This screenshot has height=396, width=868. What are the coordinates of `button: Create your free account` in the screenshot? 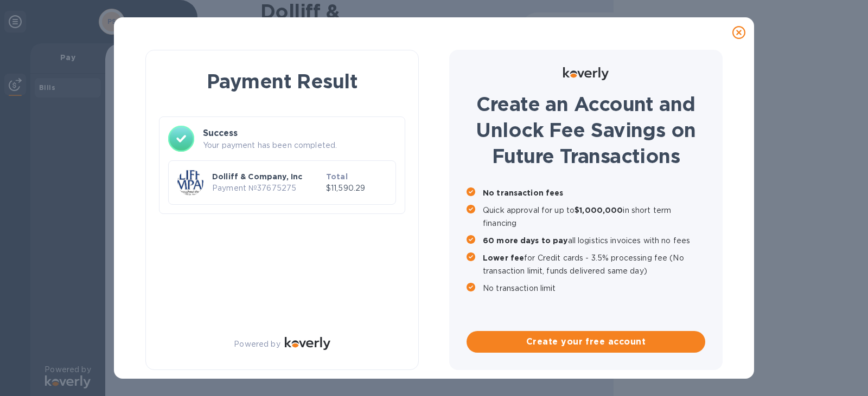 It's located at (586, 342).